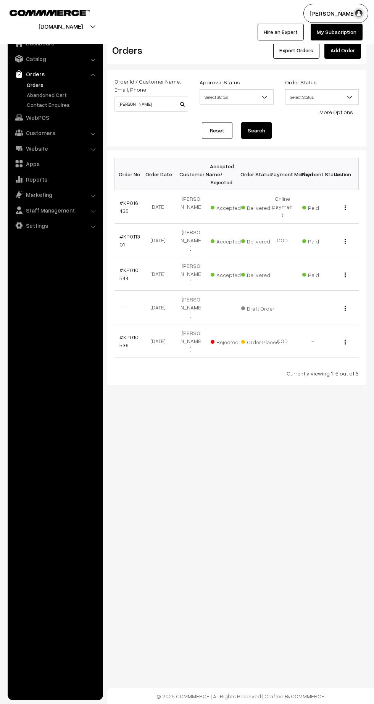 The image size is (374, 704). I want to click on th: Customer Name, so click(191, 174).